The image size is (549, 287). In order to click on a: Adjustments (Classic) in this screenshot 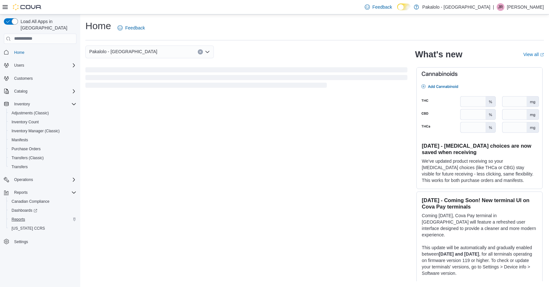, I will do `click(30, 113)`.